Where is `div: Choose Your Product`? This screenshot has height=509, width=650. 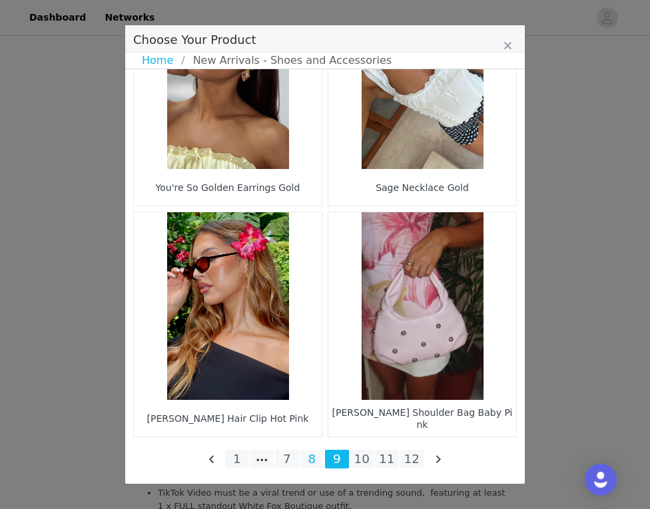 div: Choose Your Product is located at coordinates (325, 254).